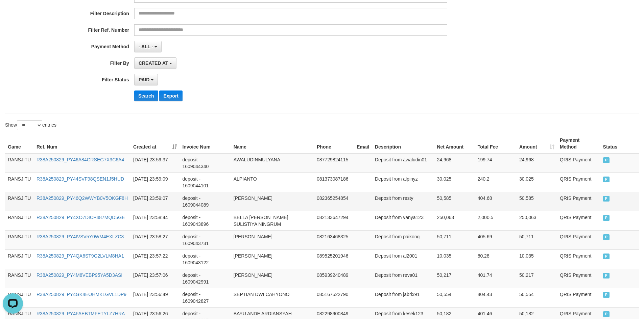 The width and height of the screenshot is (644, 319). Describe the element at coordinates (19, 143) in the screenshot. I see `th: Game` at that location.